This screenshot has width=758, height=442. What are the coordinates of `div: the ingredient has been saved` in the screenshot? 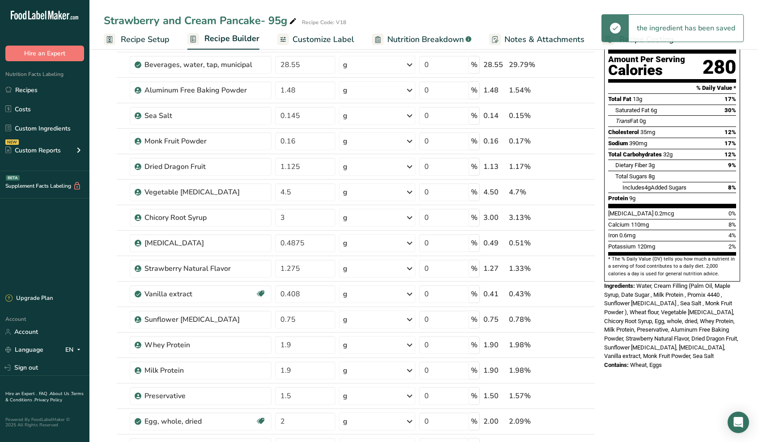 It's located at (686, 28).